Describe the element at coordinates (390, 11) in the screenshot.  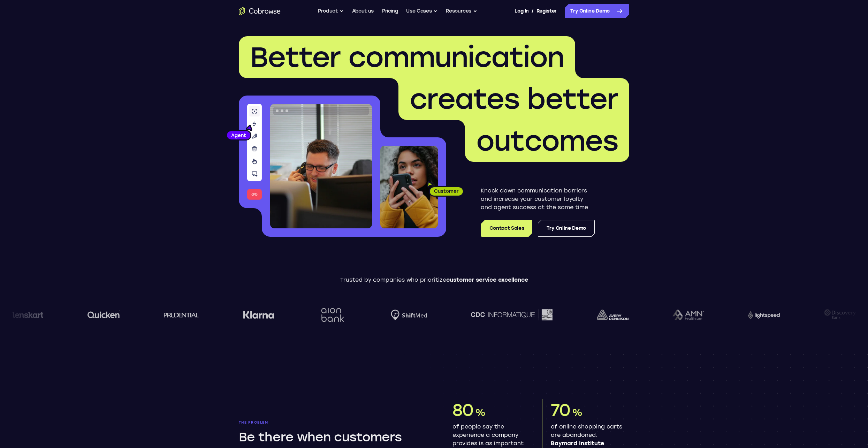
I see `a: Pricing` at that location.